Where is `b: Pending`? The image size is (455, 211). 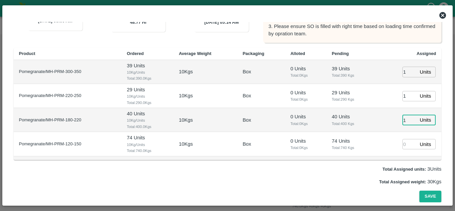
b: Pending is located at coordinates (340, 53).